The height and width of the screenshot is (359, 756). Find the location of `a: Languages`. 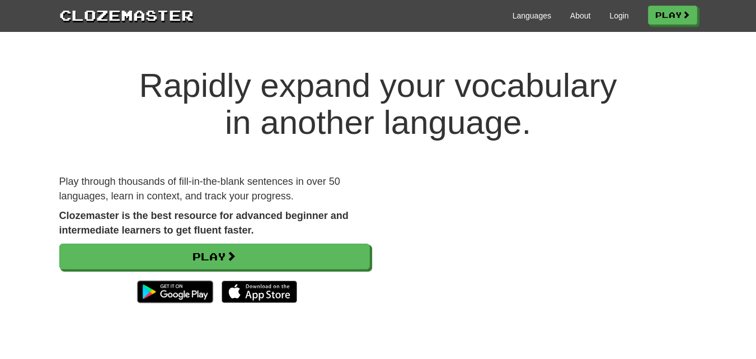

a: Languages is located at coordinates (532, 16).